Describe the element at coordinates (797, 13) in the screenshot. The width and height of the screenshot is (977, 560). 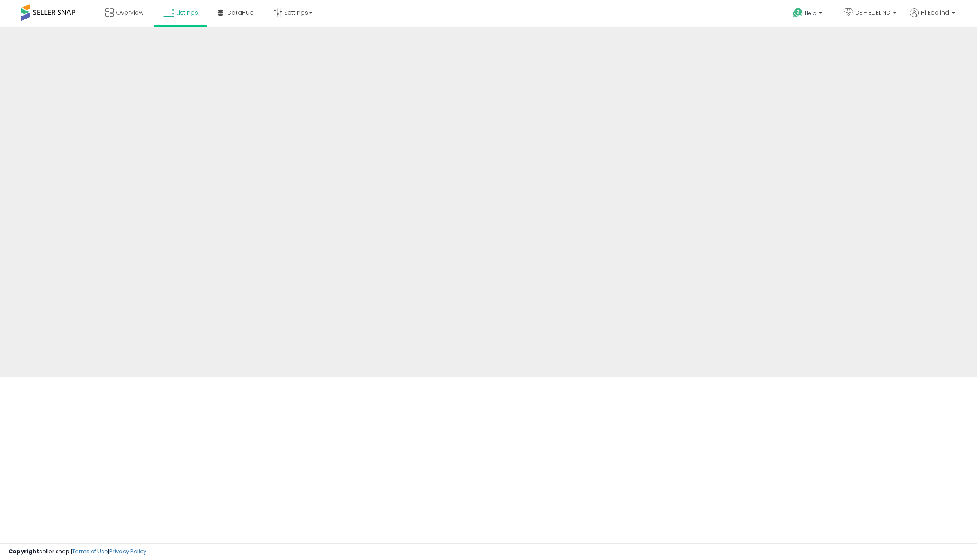
I see `i: Get Help` at that location.